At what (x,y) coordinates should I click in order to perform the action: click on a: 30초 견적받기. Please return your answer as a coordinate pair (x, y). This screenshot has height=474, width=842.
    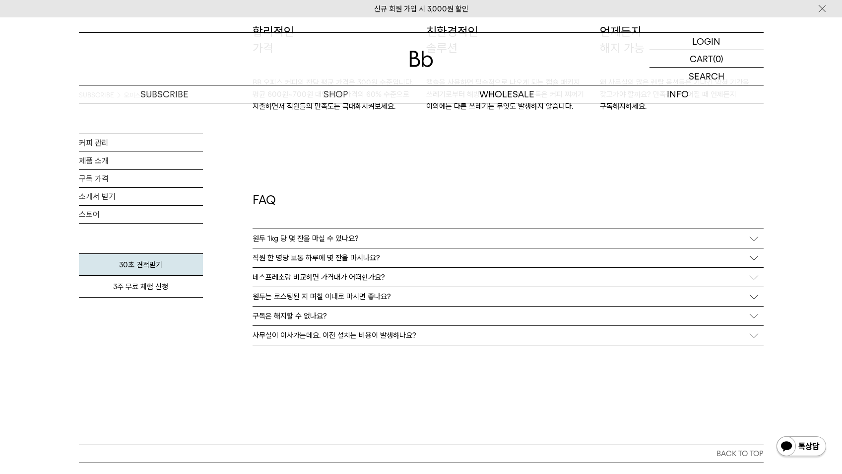
    Looking at the image, I should click on (141, 264).